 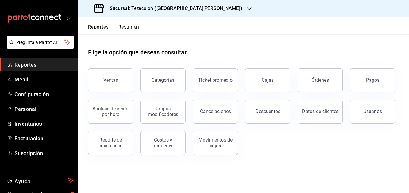 What do you see at coordinates (111, 143) in the screenshot?
I see `div: Reporte de asistencia` at bounding box center [111, 143].